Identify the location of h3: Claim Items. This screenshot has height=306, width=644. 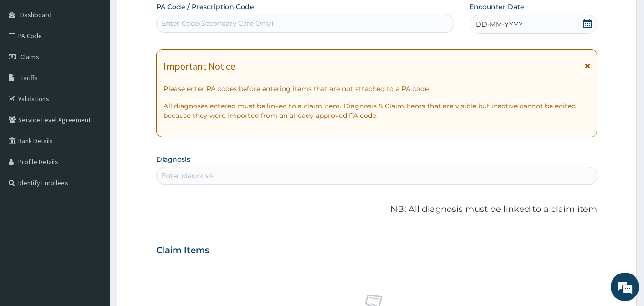
(183, 251).